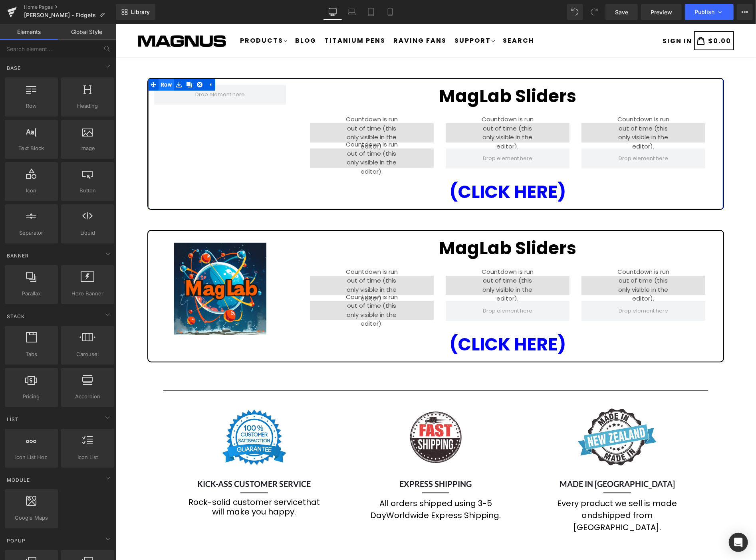 The width and height of the screenshot is (756, 560). What do you see at coordinates (88, 354) in the screenshot?
I see `span: Carousel` at bounding box center [88, 354].